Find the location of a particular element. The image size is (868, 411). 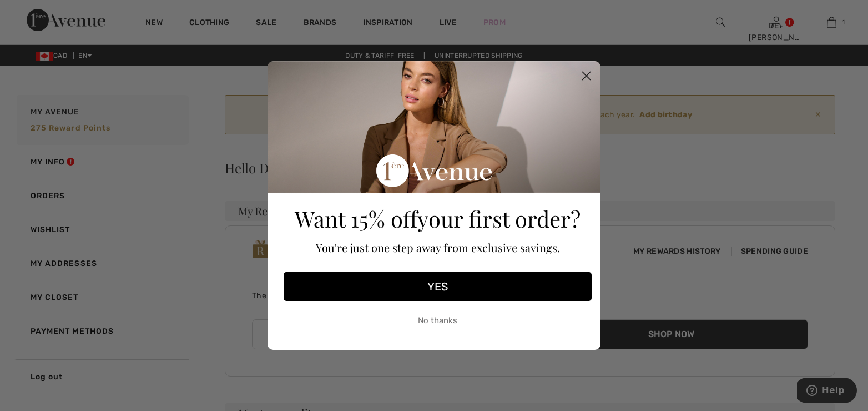

span: Want 15% off is located at coordinates (355, 218).